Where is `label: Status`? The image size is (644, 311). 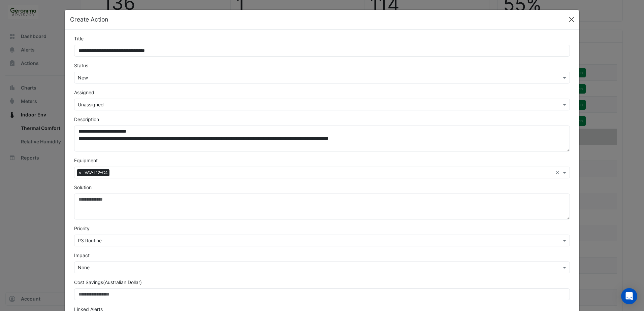 label: Status is located at coordinates (81, 65).